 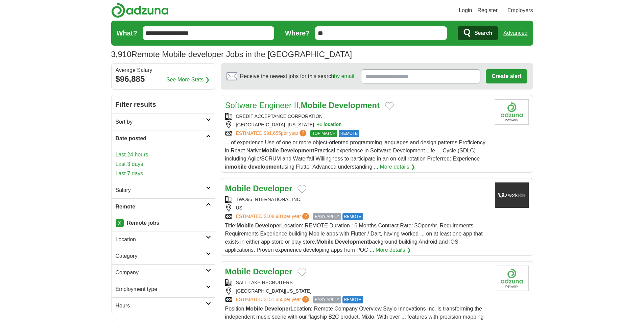 What do you see at coordinates (163, 206) in the screenshot?
I see `a: Remote` at bounding box center [163, 206].